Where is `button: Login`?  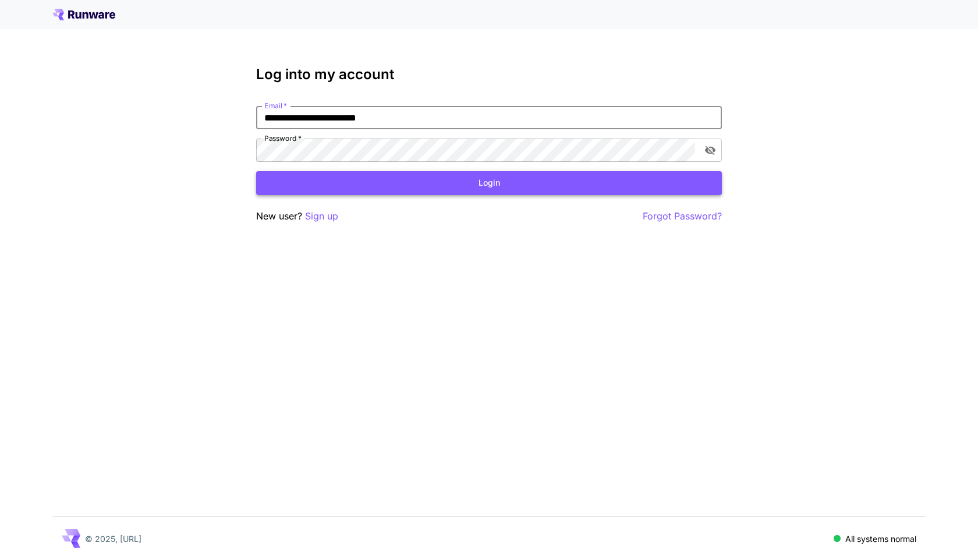
button: Login is located at coordinates (489, 183).